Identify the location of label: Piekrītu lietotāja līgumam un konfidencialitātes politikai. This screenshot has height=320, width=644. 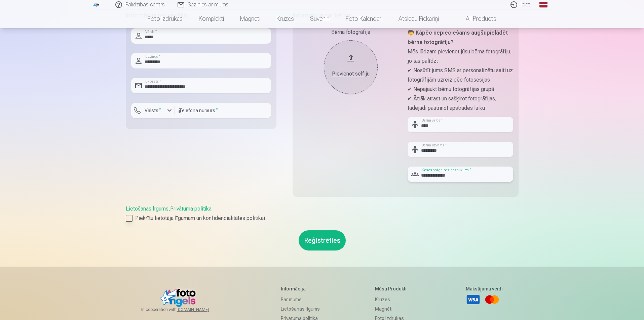
(322, 218).